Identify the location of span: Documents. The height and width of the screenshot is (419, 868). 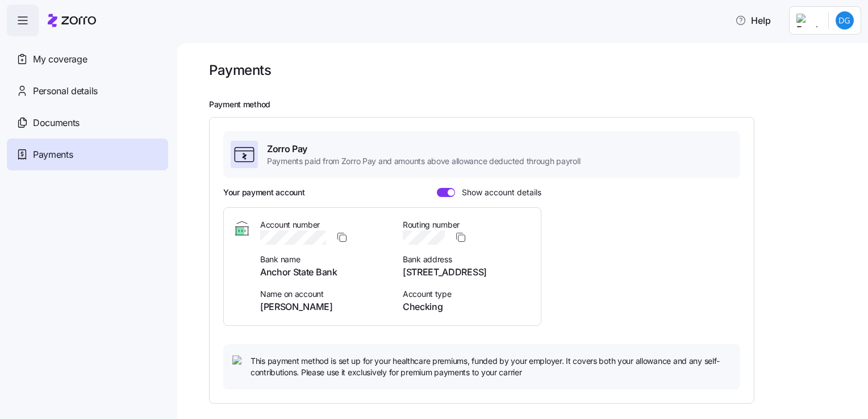
(56, 122).